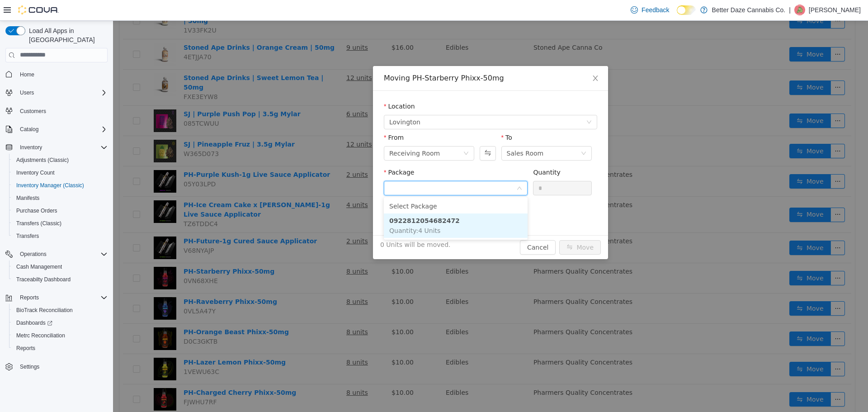  Describe the element at coordinates (342, 186) in the screenshot. I see `li: Select Package` at that location.